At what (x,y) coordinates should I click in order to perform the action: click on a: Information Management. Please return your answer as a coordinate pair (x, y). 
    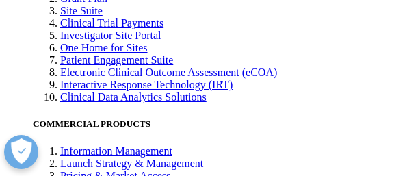
    Looking at the image, I should click on (116, 151).